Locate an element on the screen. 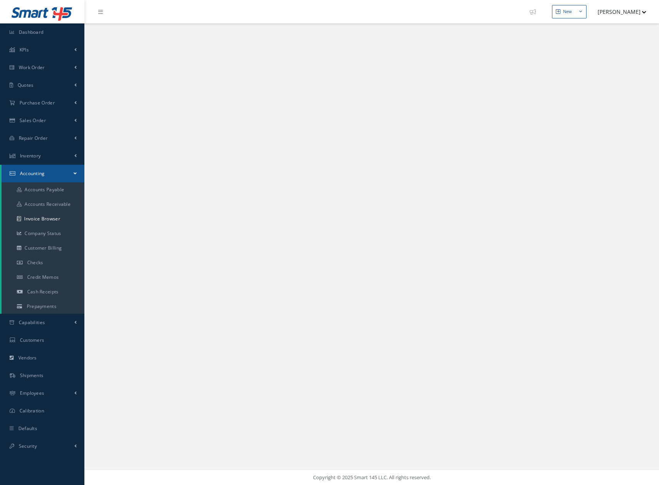 This screenshot has width=659, height=485. span: Calibration is located at coordinates (32, 410).